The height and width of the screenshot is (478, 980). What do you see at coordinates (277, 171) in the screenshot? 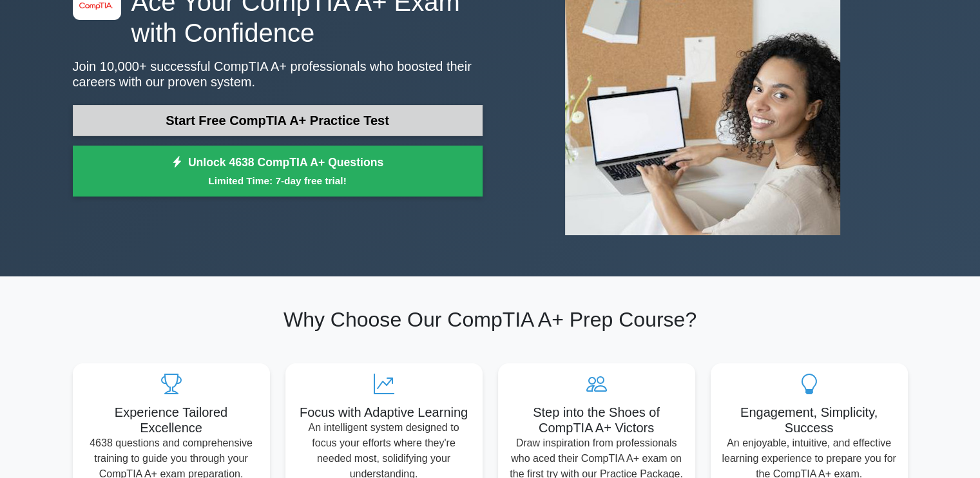
I see `a: Unlock 4638 CompTIA A+ QuestionsLimited Time: 7-day free trial!` at bounding box center [277, 171].